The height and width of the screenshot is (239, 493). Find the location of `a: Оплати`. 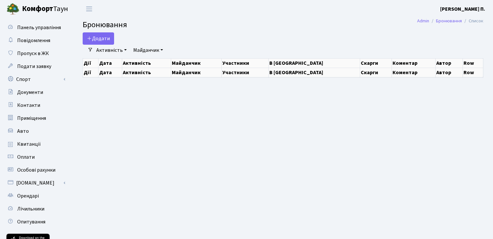

a: Оплати is located at coordinates (36, 157).